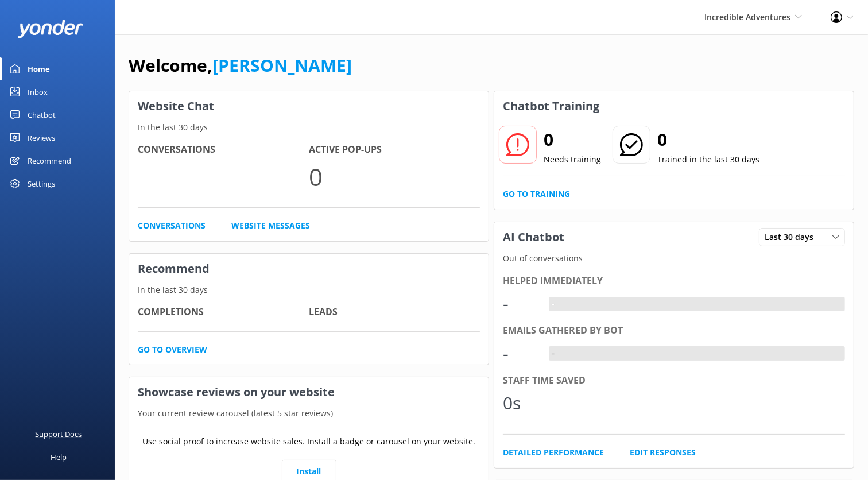 The width and height of the screenshot is (868, 480). I want to click on h4: Completions, so click(223, 312).